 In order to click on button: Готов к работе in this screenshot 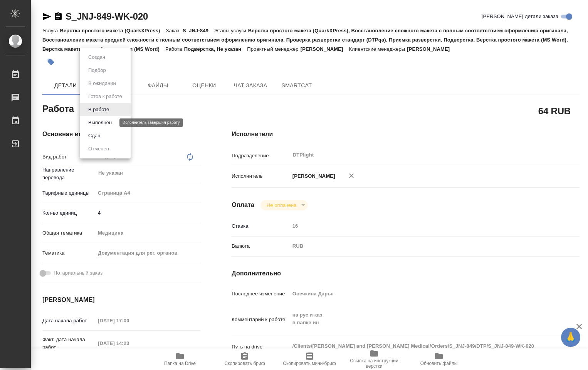, I will do `click(105, 96)`.